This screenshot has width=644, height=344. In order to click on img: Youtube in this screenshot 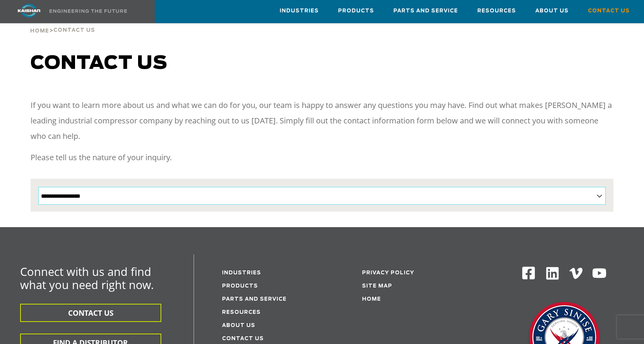, I will do `click(599, 273)`.